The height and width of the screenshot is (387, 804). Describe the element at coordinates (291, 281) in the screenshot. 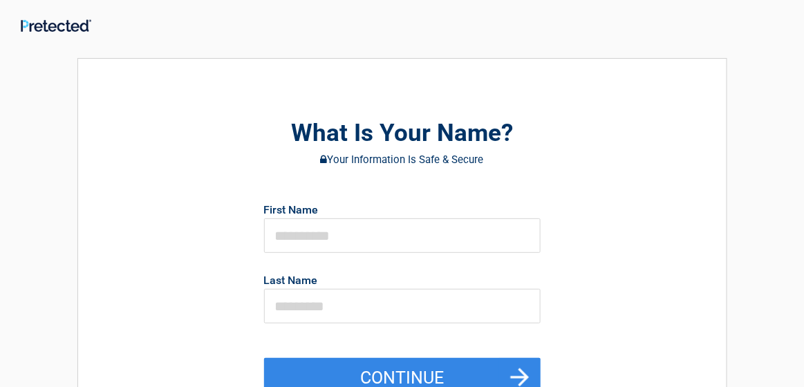

I see `label: Last Name` at that location.